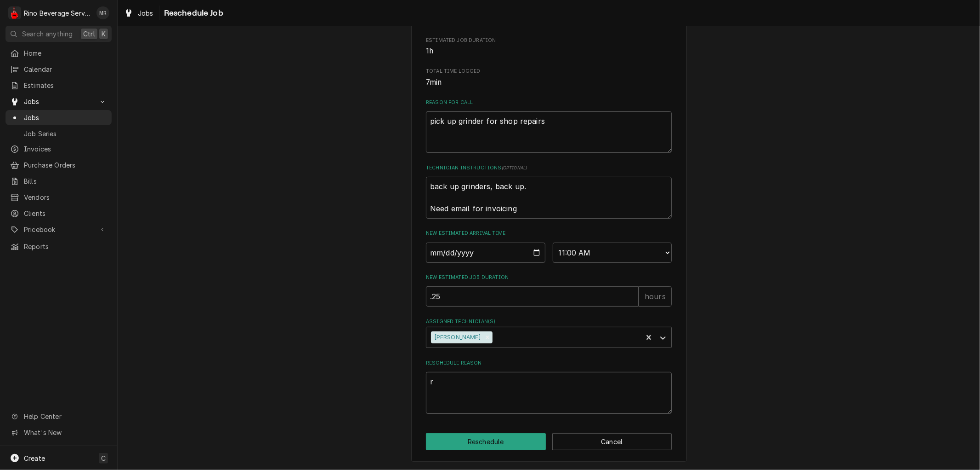  What do you see at coordinates (65, 246) in the screenshot?
I see `span: Reports` at bounding box center [65, 246].